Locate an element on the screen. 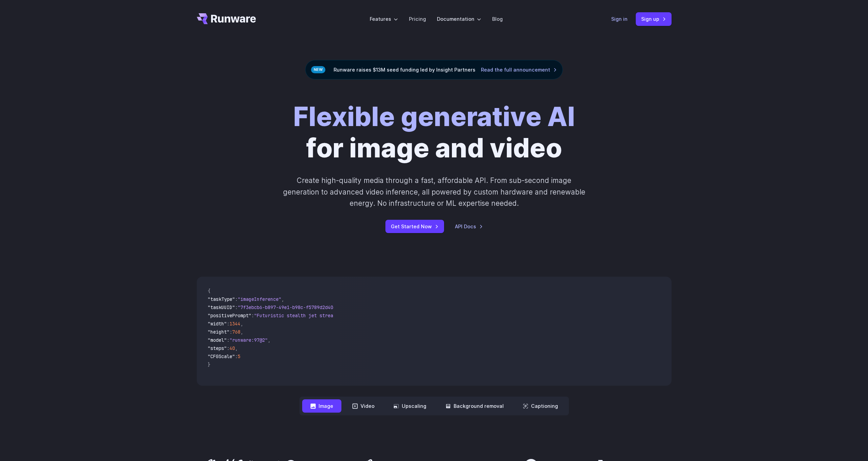 The width and height of the screenshot is (868, 461). span: "width" is located at coordinates (218, 324).